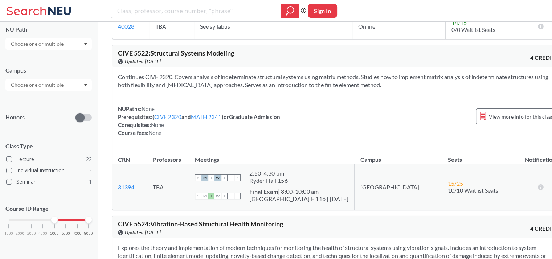 The image size is (552, 259). I want to click on svg: magnifying glass, so click(290, 11).